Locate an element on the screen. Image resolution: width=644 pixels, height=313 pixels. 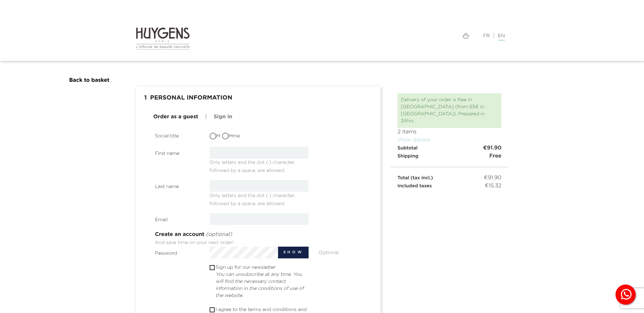
span: And save time on your next order! is located at coordinates (195, 243).